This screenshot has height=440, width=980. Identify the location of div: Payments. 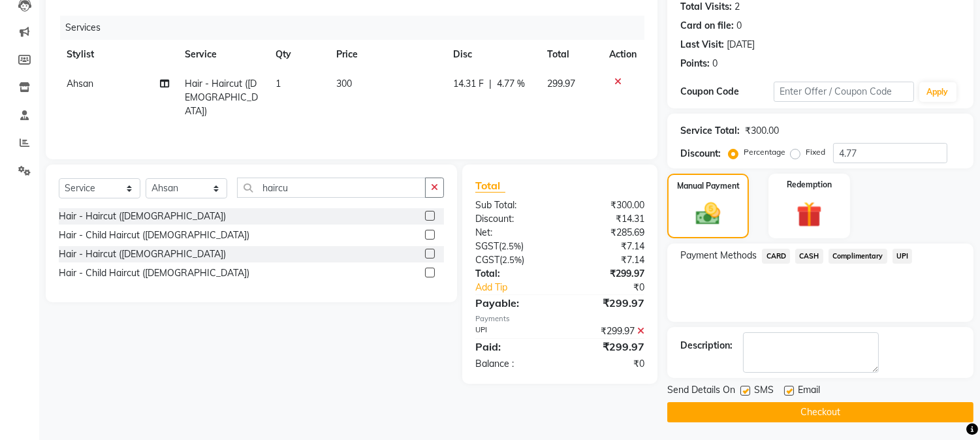
(560, 318).